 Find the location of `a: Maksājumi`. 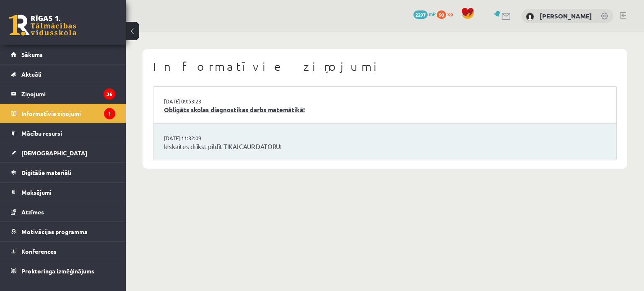

a: Maksājumi is located at coordinates (63, 192).